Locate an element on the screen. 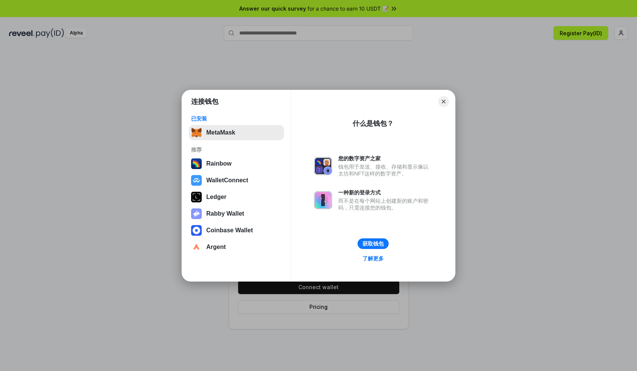 The width and height of the screenshot is (637, 371). div: Coinbase Wallet is located at coordinates (229, 231).